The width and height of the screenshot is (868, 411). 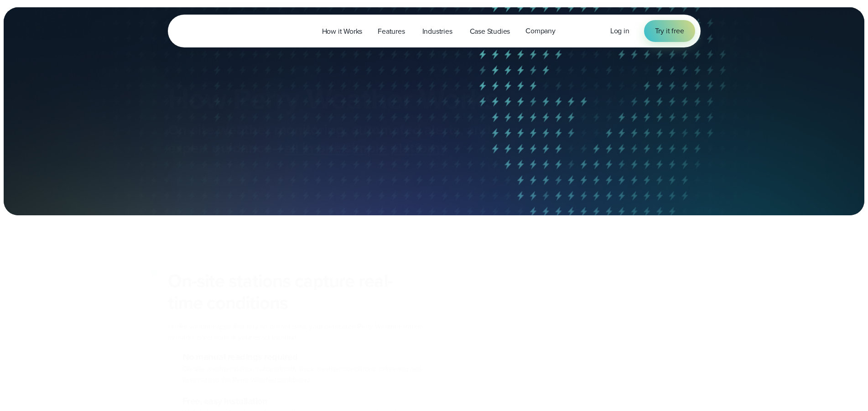 What do you see at coordinates (391, 32) in the screenshot?
I see `span: Features` at bounding box center [391, 32].